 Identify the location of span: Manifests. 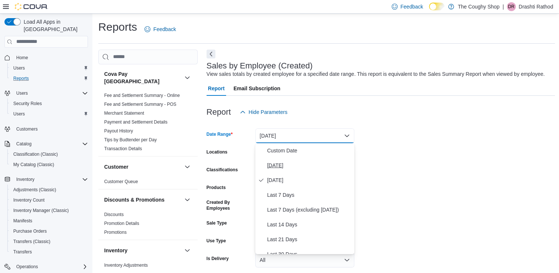
(23, 221).